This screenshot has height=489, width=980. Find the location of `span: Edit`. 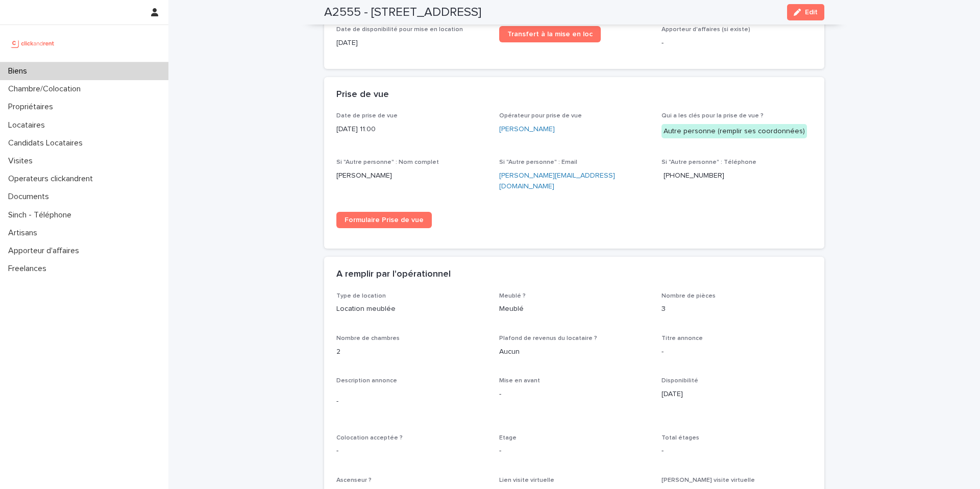

span: Edit is located at coordinates (811, 12).